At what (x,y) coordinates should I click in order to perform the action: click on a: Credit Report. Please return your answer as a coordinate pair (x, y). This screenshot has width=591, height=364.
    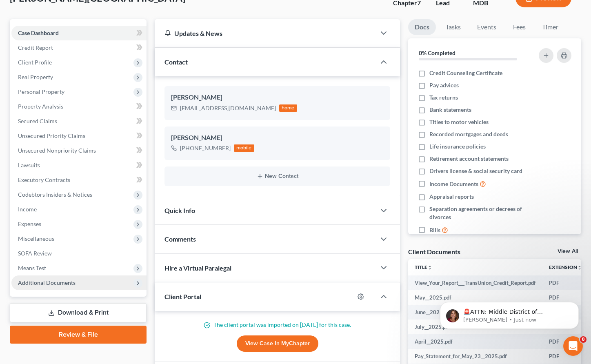
    Looking at the image, I should click on (79, 48).